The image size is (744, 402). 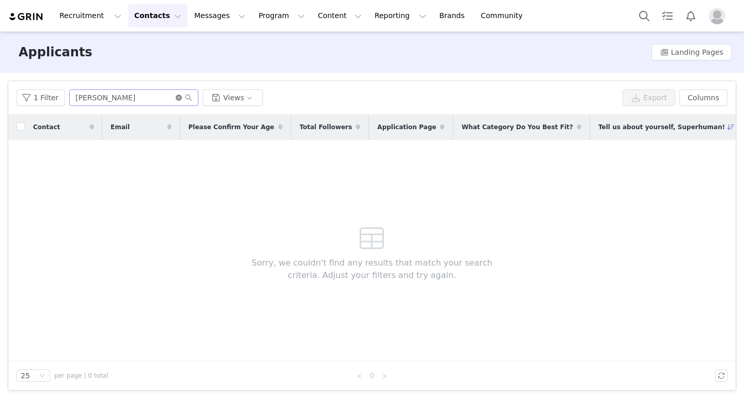 What do you see at coordinates (385, 376) in the screenshot?
I see `li: Next Page` at bounding box center [385, 376].